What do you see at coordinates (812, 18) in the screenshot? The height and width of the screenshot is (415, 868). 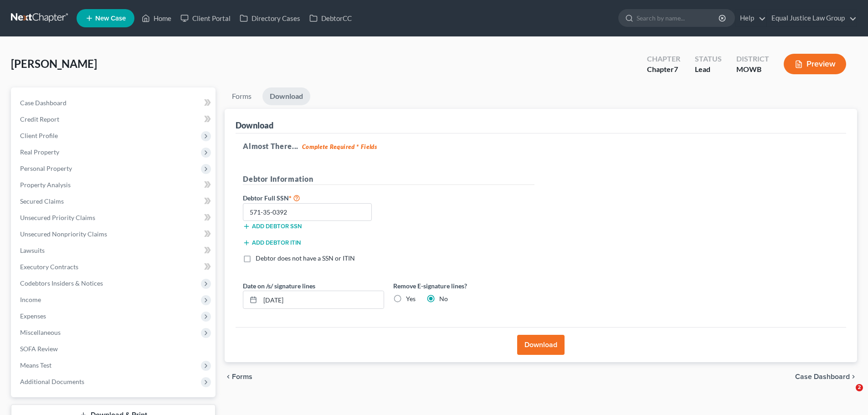 I see `a: Equal Justice Law Group` at bounding box center [812, 18].